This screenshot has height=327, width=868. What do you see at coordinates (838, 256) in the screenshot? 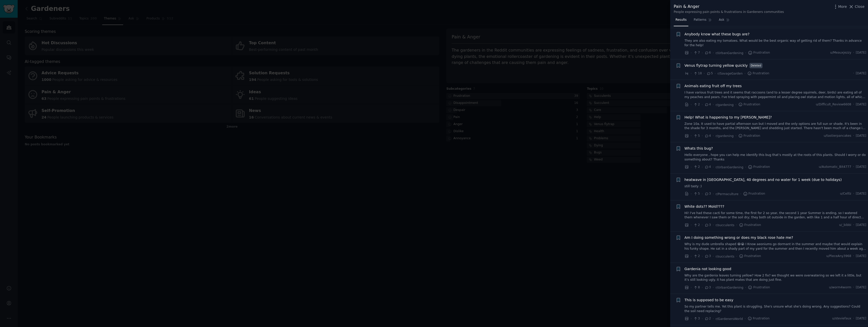
I see `span: u/PieceAny3968` at bounding box center [838, 256].